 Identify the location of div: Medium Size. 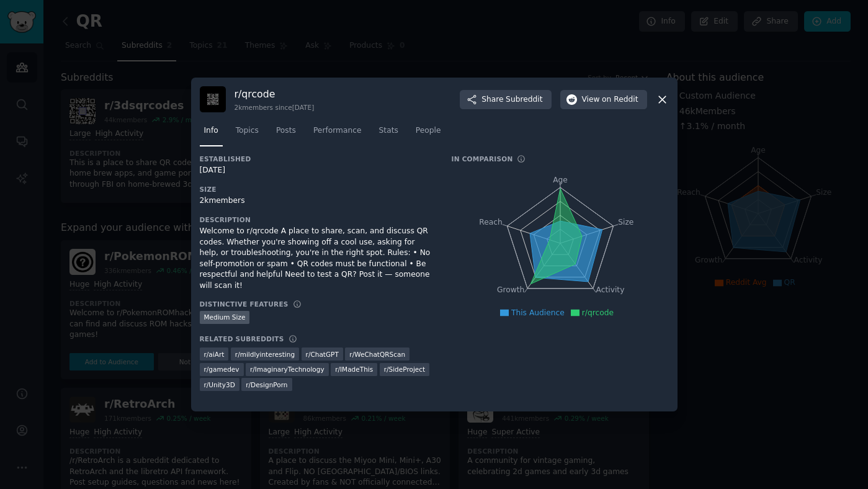
(225, 317).